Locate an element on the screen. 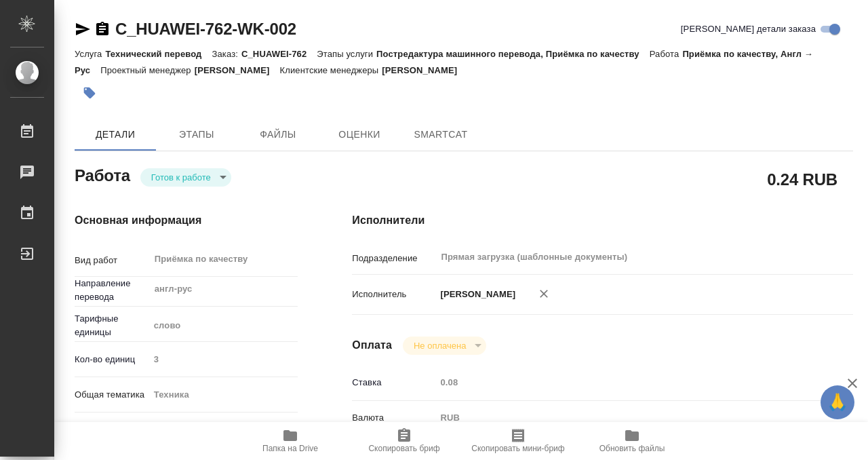  button: Удалить исполнителя is located at coordinates (543, 294).